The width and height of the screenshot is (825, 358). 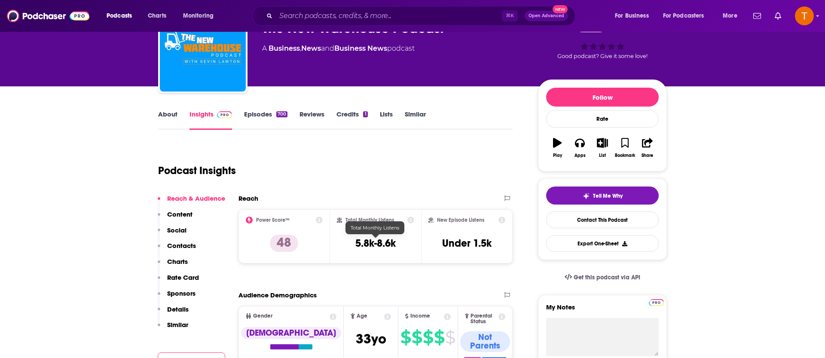 What do you see at coordinates (560, 9) in the screenshot?
I see `span: New` at bounding box center [560, 9].